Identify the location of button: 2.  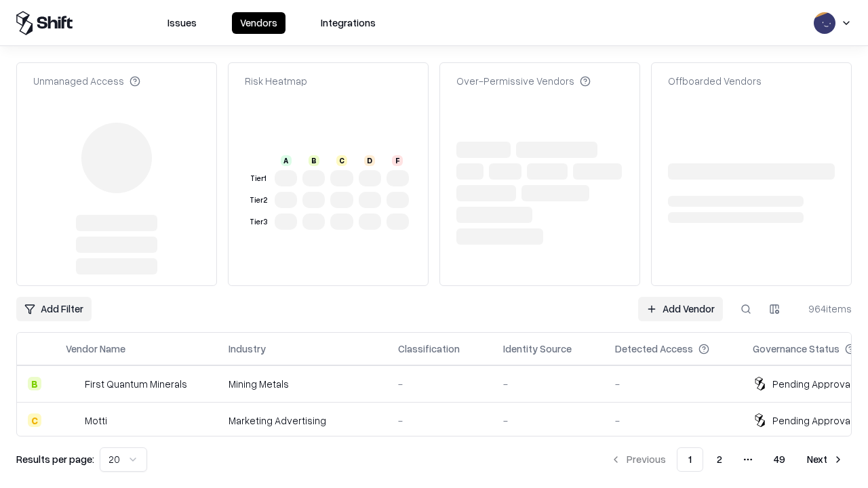
(719, 459).